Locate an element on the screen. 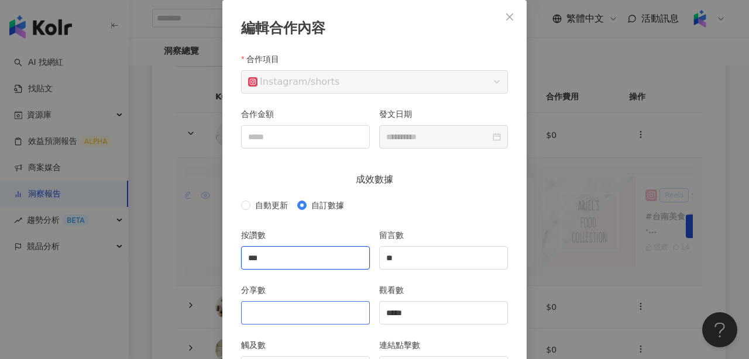  span: close is located at coordinates (510, 17).